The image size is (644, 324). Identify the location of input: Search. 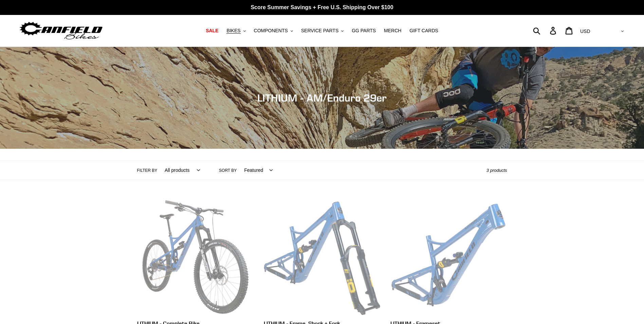
(546, 30).